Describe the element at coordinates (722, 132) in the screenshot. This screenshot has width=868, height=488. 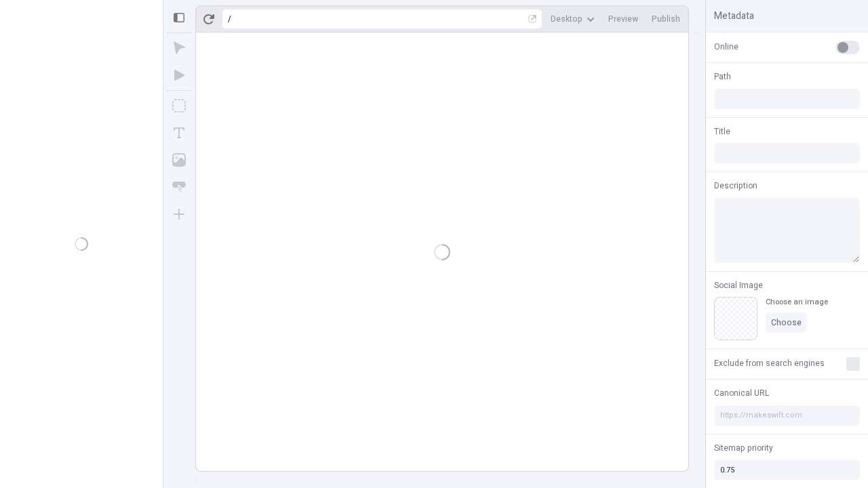
I see `span: Title` at that location.